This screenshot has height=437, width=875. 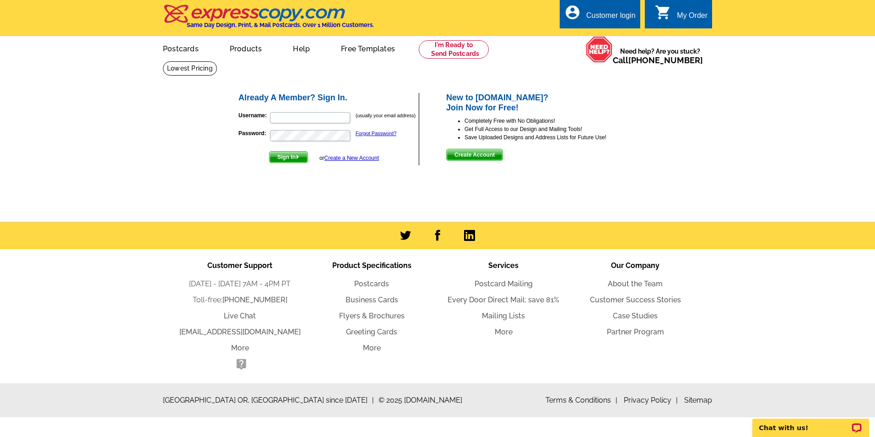 What do you see at coordinates (474, 155) in the screenshot?
I see `button: Create Account` at bounding box center [474, 155].